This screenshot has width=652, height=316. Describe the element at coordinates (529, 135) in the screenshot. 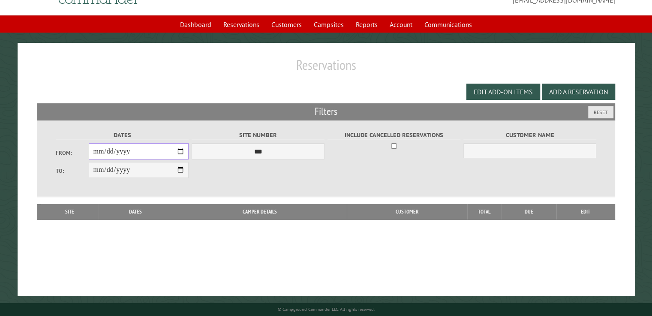

I see `label: Customer Name` at that location.